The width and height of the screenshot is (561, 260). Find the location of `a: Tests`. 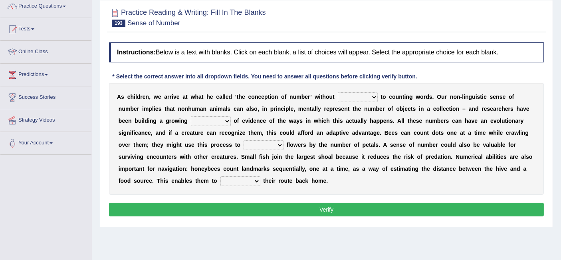

a: Tests is located at coordinates (46, 28).